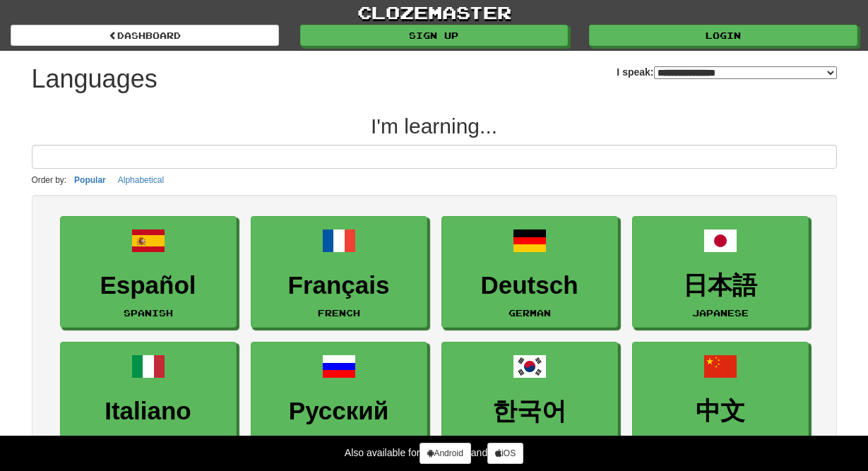  Describe the element at coordinates (339, 272) in the screenshot. I see `a: FrançaisFrench` at that location.